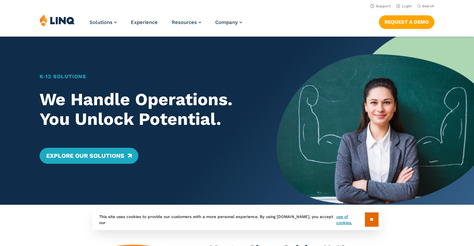 This screenshot has height=246, width=474. I want to click on a: Company, so click(229, 22).